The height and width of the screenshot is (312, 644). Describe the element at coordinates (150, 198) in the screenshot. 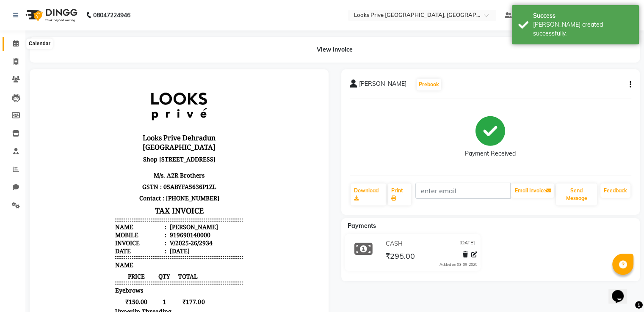

I see `span: TOTAL` at that location.